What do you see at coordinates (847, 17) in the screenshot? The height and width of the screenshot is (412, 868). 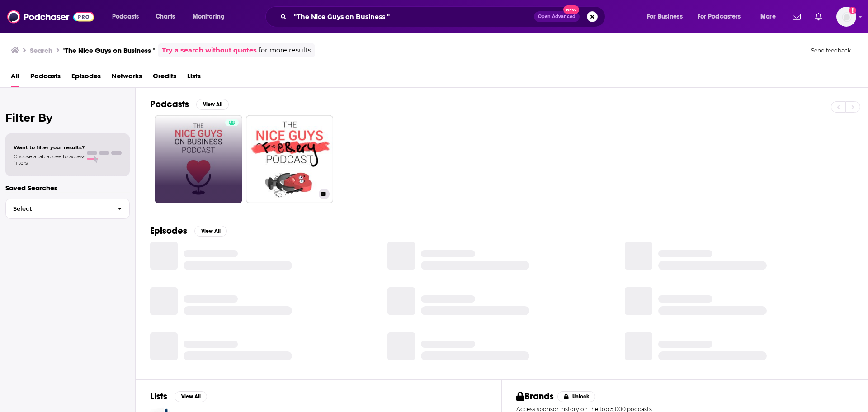 I see `span: Logged in as rgertner` at bounding box center [847, 17].